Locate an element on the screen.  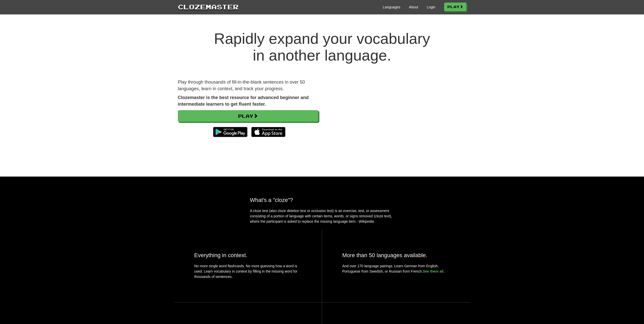
a: Languages is located at coordinates (391, 7).